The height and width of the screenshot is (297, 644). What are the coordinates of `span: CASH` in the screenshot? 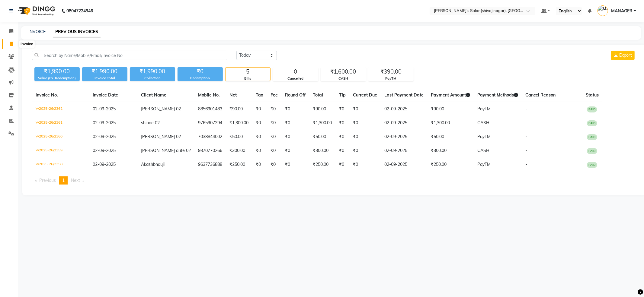 It's located at (483, 150).